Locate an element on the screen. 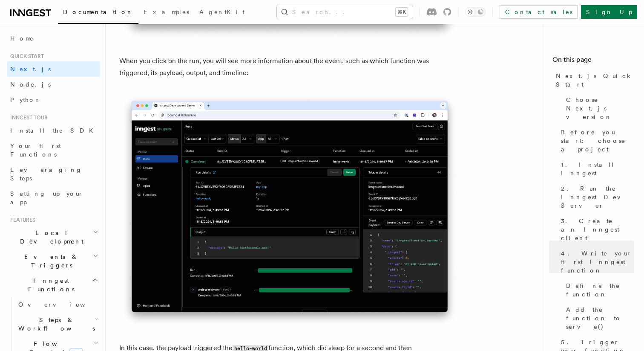 This screenshot has width=644, height=351. span: Local Development is located at coordinates (50, 237).